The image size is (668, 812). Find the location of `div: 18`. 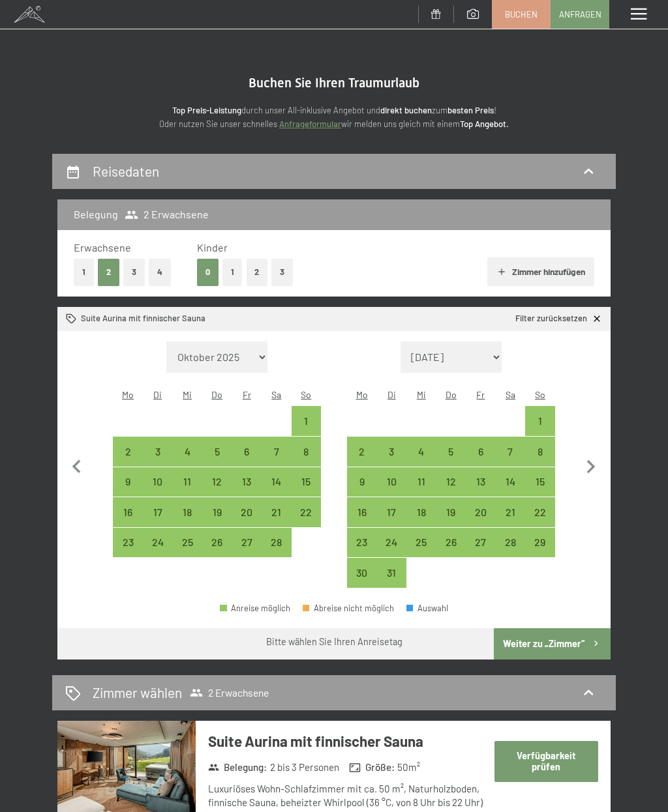

div: 18 is located at coordinates (421, 521).